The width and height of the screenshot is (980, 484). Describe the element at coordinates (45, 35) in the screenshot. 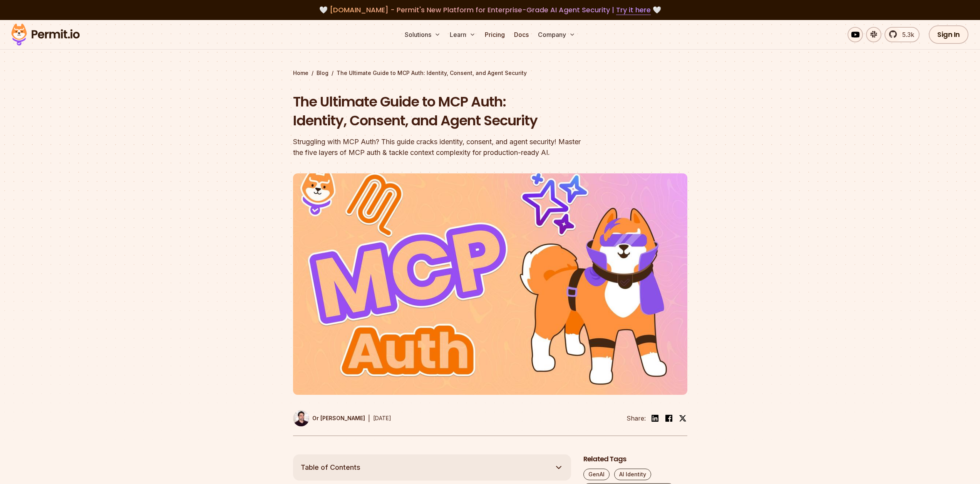

I see `img: Permit logo` at that location.